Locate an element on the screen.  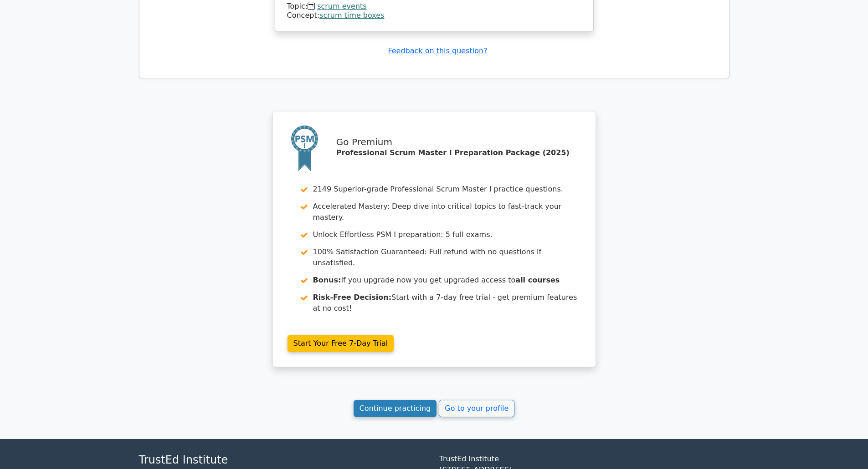
h4: TrustEd Institute is located at coordinates (284, 460).